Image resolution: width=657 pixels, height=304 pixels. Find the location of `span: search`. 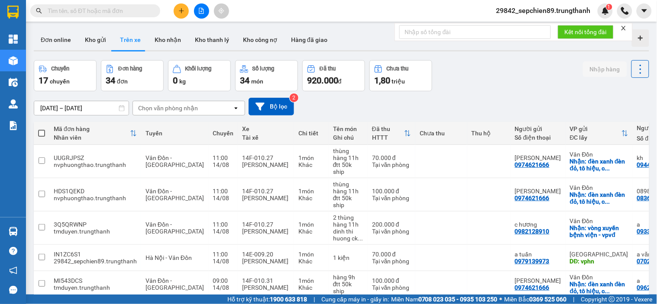

span: search is located at coordinates (39, 11).